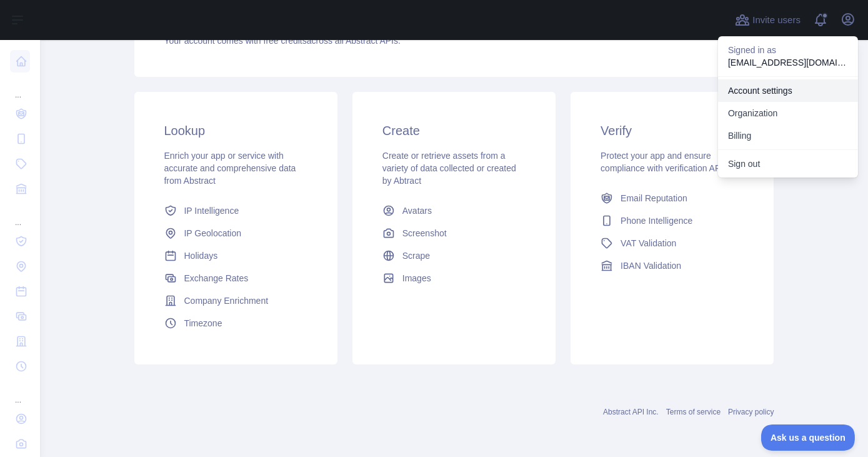 This screenshot has width=868, height=457. I want to click on a: Terms of service, so click(693, 412).